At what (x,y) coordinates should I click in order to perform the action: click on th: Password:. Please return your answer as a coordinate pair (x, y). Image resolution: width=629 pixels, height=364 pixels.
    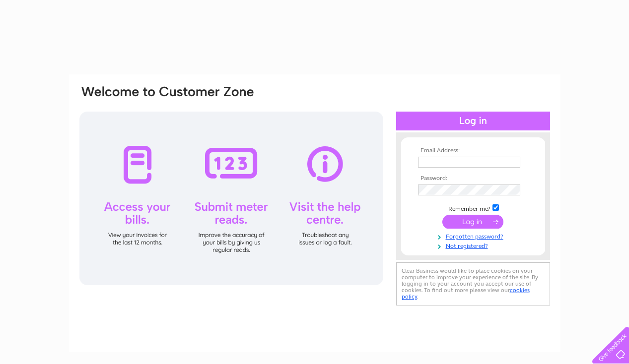
    Looking at the image, I should click on (473, 179).